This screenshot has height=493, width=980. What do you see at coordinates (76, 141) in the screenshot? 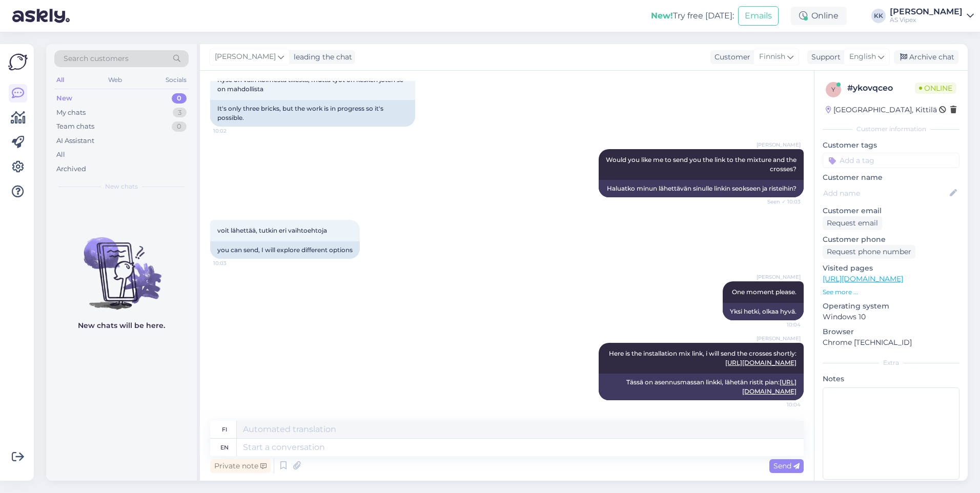
I see `div: AI Assistant` at bounding box center [76, 141].